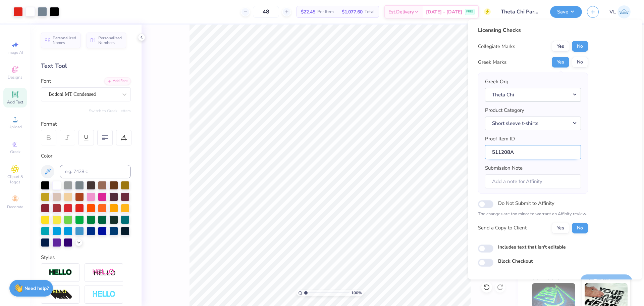  I want to click on span: Per Item, so click(325, 12).